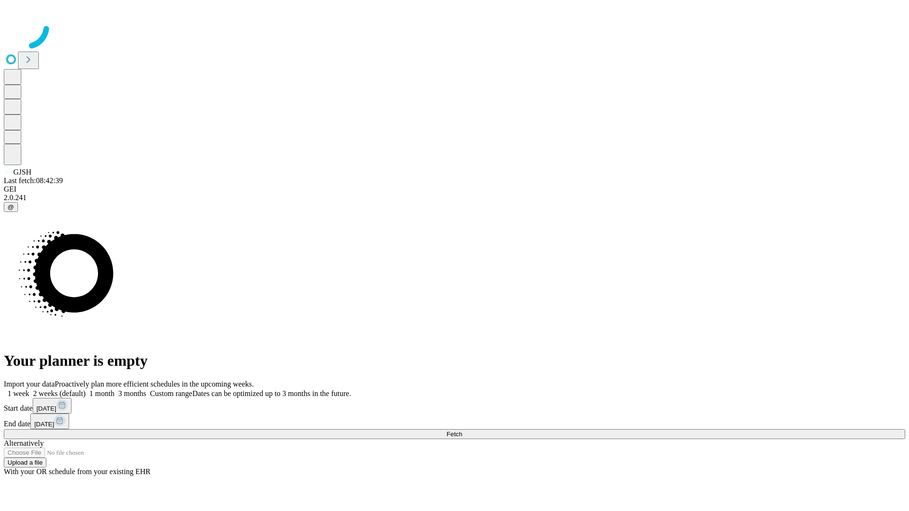  I want to click on button: Upload a file, so click(25, 463).